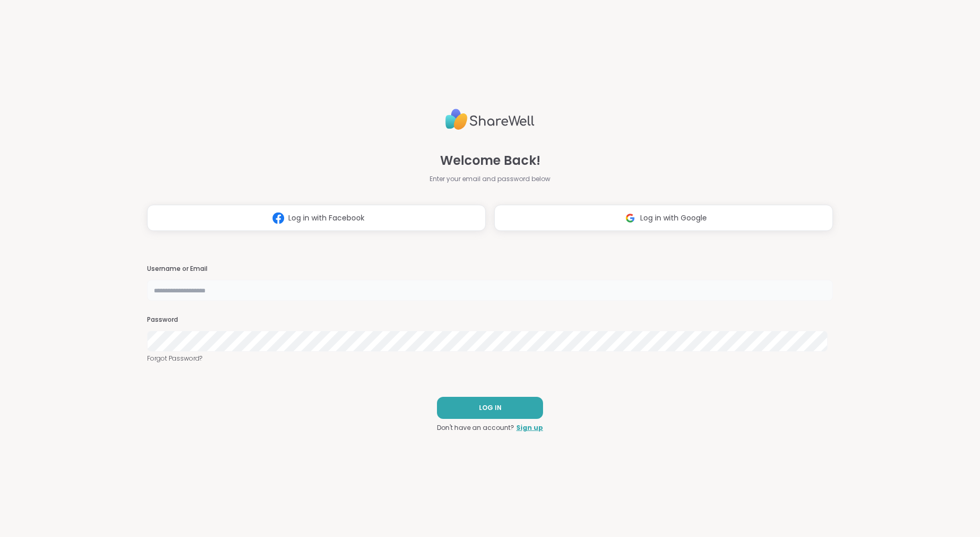 The width and height of the screenshot is (980, 537). Describe the element at coordinates (490, 408) in the screenshot. I see `button: LOG IN` at that location.